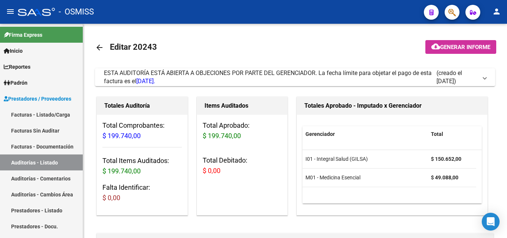 The image size is (507, 238). Describe the element at coordinates (337, 159) in the screenshot. I see `span: I01 - Integral Salud (GILSA)` at that location.